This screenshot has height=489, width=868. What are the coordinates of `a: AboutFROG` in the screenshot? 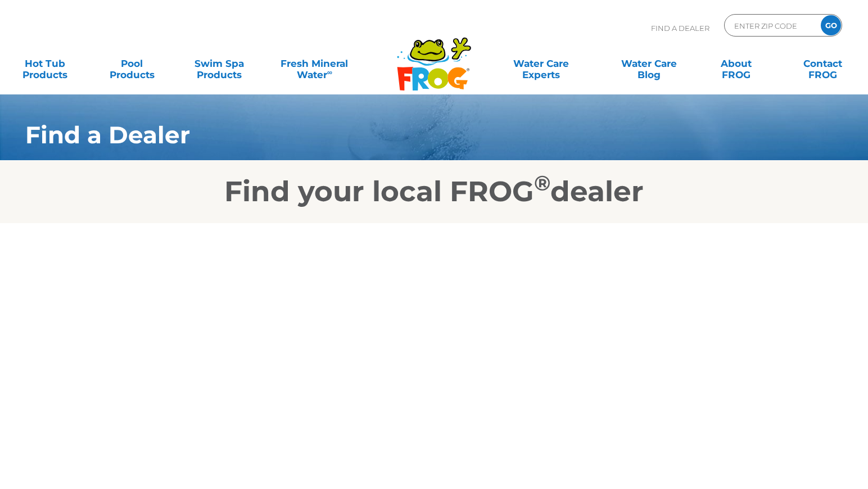 It's located at (736, 63).